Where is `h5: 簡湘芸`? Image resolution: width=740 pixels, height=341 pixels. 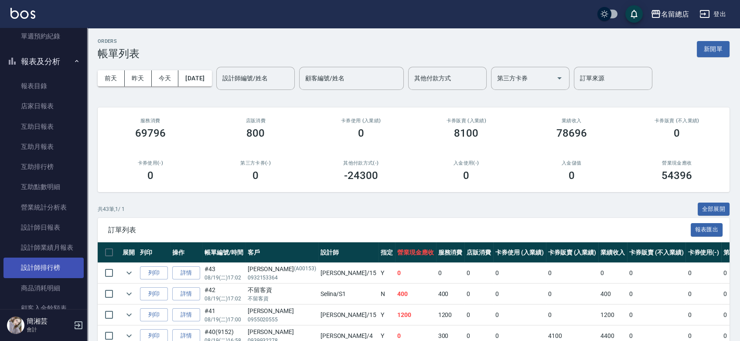
h5: 簡湘芸 is located at coordinates (49, 321).